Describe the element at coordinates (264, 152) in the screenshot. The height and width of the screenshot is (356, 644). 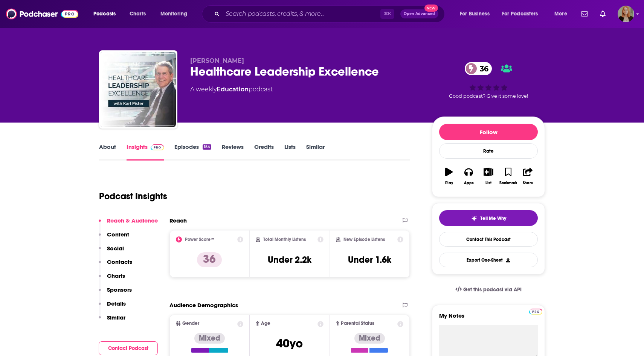
I see `a: Credits` at that location.